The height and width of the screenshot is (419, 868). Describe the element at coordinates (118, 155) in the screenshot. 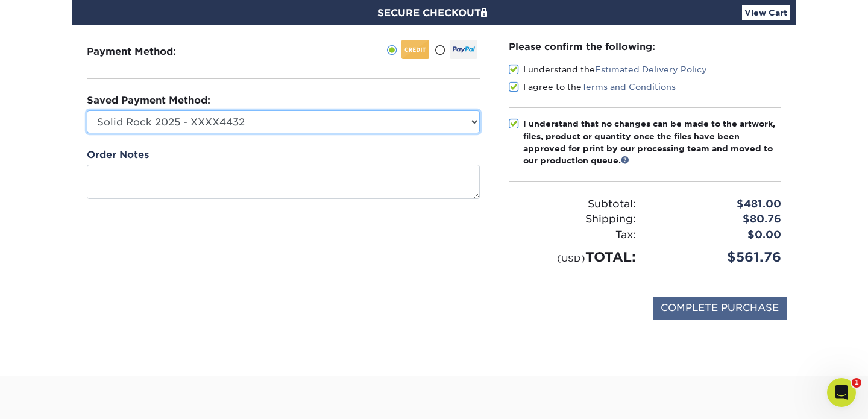

I see `label: Order Notes` at that location.